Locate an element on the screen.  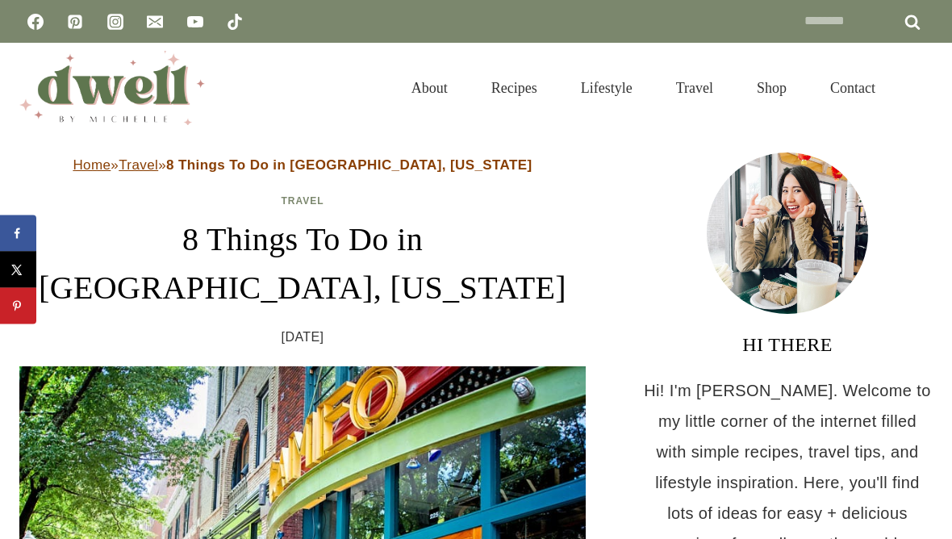
a: Contact is located at coordinates (853, 88).